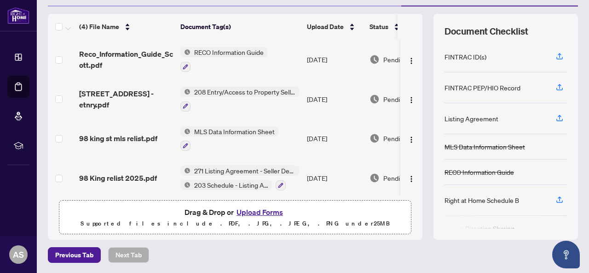 The width and height of the screenshot is (589, 273). I want to click on span: AS, so click(18, 254).